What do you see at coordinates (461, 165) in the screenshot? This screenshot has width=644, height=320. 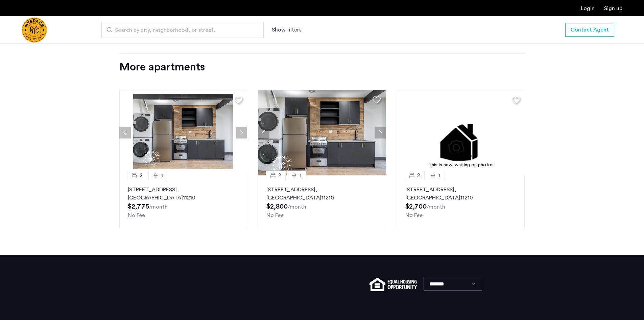 I see `div: This is new, waiting on photos` at bounding box center [461, 165].